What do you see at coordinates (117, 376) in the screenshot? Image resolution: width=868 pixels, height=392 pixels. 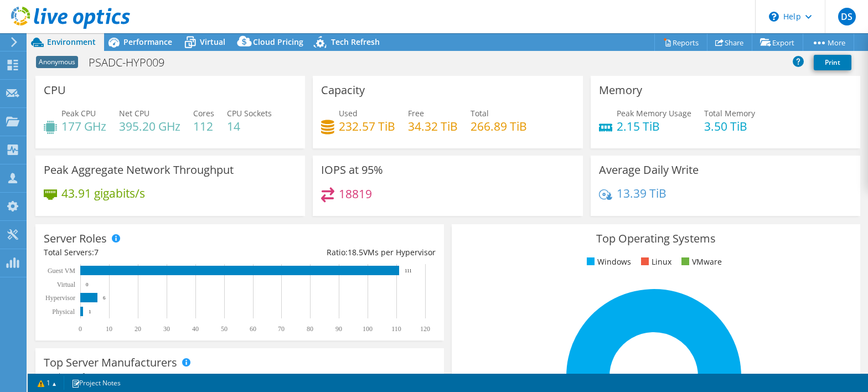 I see `span: 1` at bounding box center [117, 376].